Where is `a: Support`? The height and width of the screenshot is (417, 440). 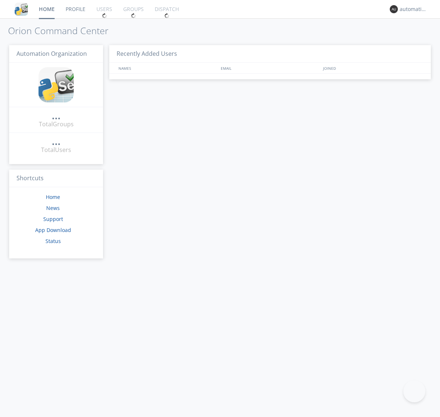
a: Support is located at coordinates (53, 219).